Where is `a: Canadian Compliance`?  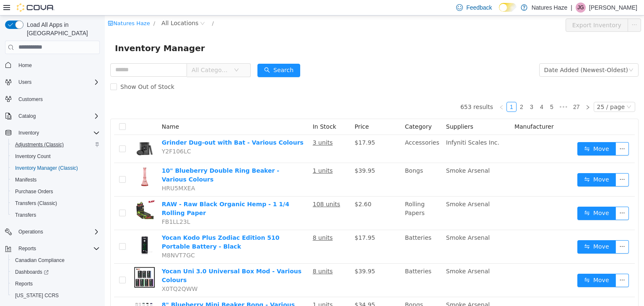
a: Canadian Compliance is located at coordinates (40, 261).